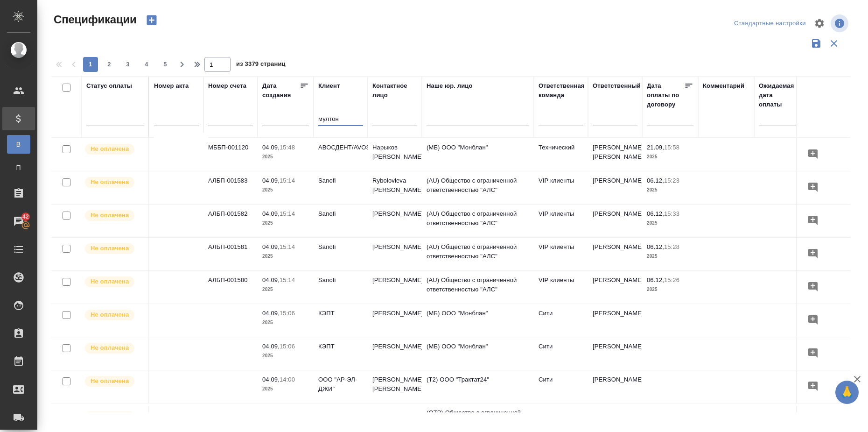 The height and width of the screenshot is (432, 868). I want to click on p: 15:06, so click(287, 313).